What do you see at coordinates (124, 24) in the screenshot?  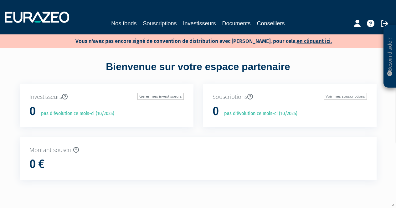 I see `a: Nos fonds` at bounding box center [124, 24].